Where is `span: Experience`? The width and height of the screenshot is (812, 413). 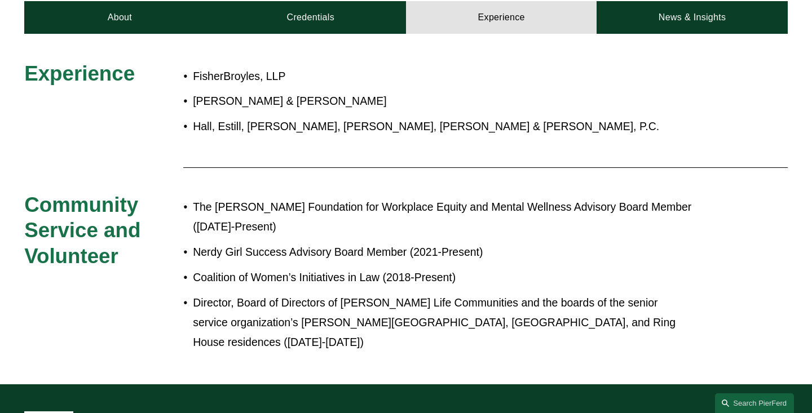 span: Experience is located at coordinates (80, 73).